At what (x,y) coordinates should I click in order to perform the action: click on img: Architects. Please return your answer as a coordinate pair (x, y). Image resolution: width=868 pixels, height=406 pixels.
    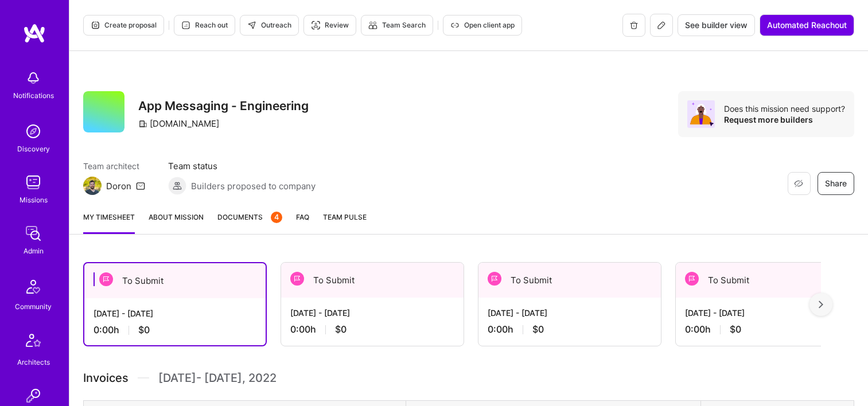
    Looking at the image, I should click on (34, 343).